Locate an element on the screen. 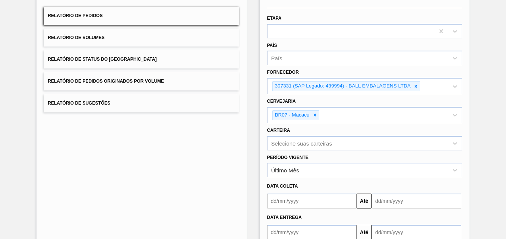 The width and height of the screenshot is (506, 239). span: Data entrega is located at coordinates (284, 218).